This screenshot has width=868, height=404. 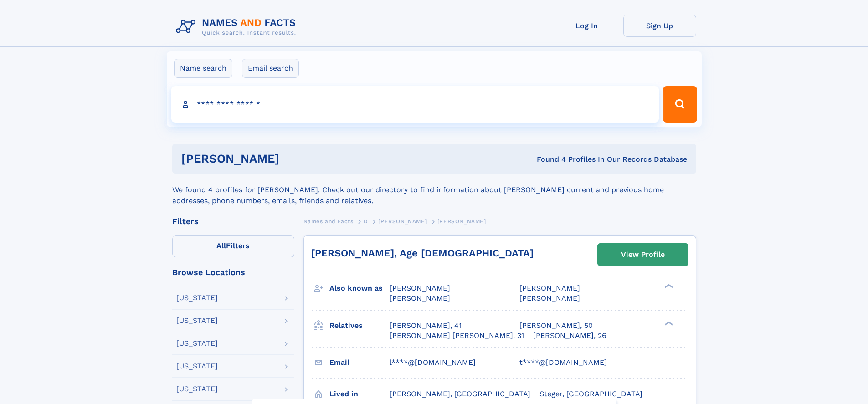 I want to click on label: Filters, so click(x=233, y=247).